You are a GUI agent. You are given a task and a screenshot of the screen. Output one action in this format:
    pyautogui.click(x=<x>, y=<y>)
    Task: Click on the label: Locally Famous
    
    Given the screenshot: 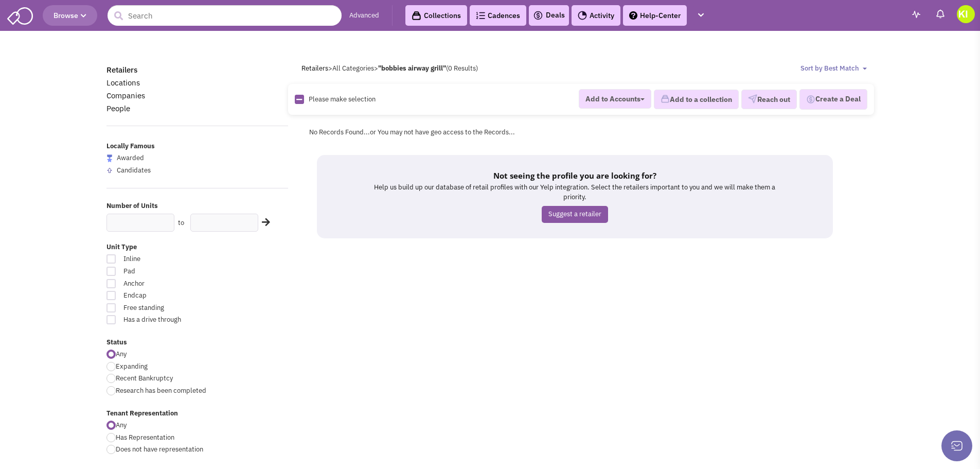 What is the action you would take?
    pyautogui.click(x=197, y=146)
    